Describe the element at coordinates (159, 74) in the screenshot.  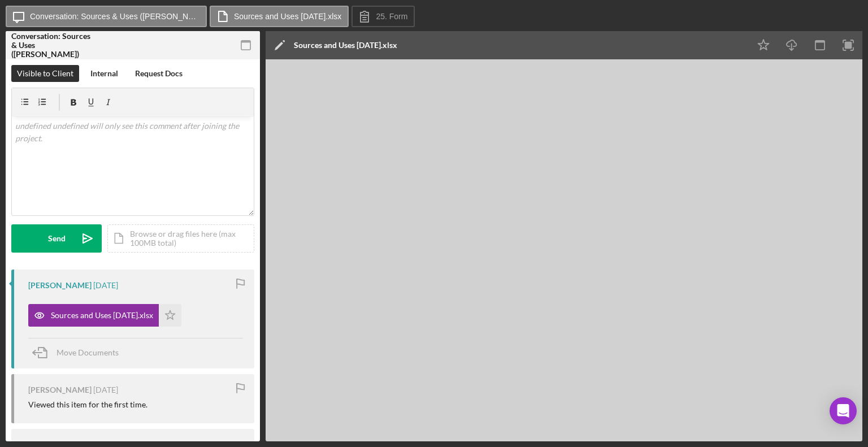
I see `button: Request Docs` at that location.